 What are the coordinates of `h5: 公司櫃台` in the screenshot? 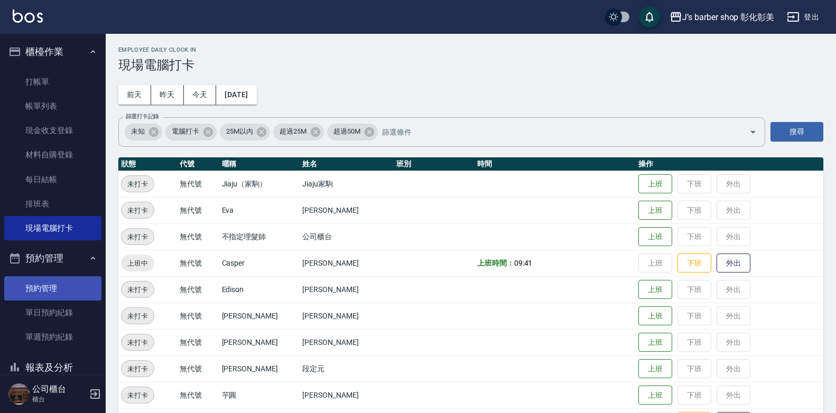 It's located at (59, 389).